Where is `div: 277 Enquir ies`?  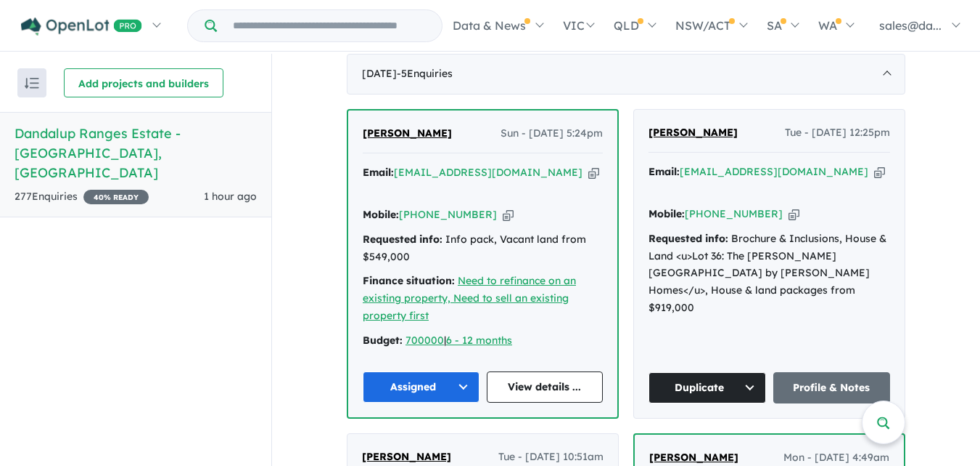
div: 277 Enquir ies is located at coordinates (81, 197).